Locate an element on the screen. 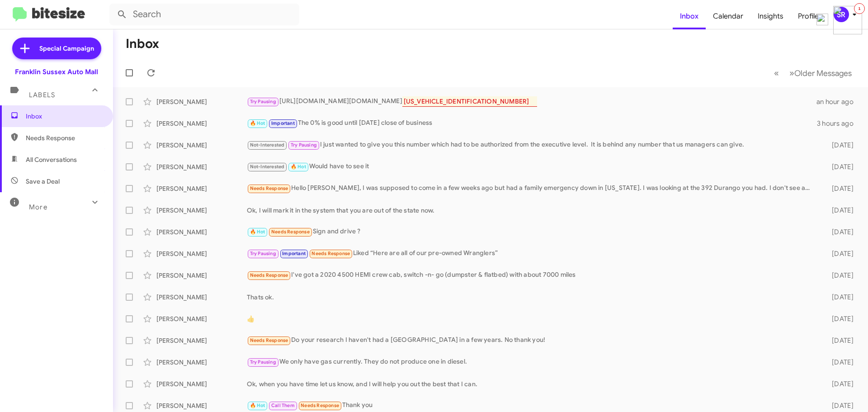  div: We only have gas currently. They do not produce one in diesel. is located at coordinates (532, 362).